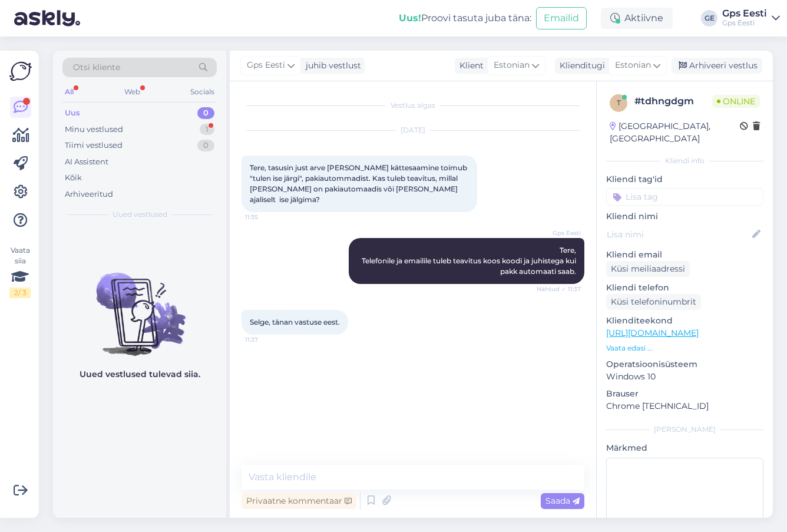  Describe the element at coordinates (93, 146) in the screenshot. I see `div: Tiimi vestlused` at that location.